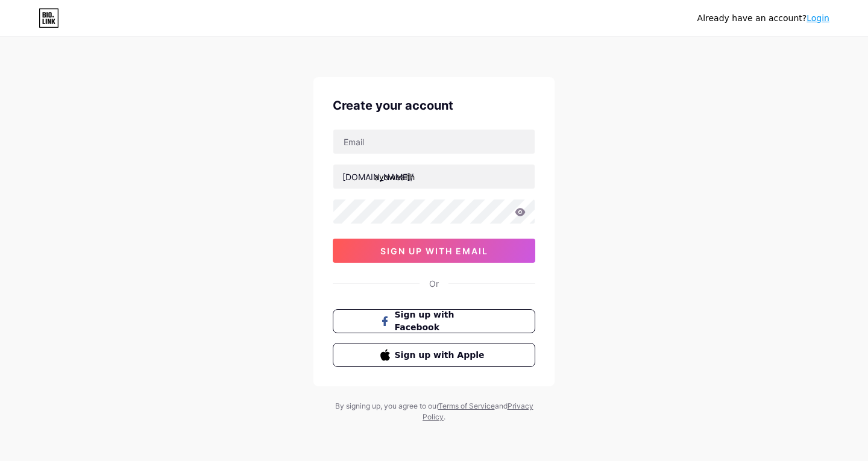 Image resolution: width=868 pixels, height=461 pixels. I want to click on button: Sign up with Apple, so click(434, 355).